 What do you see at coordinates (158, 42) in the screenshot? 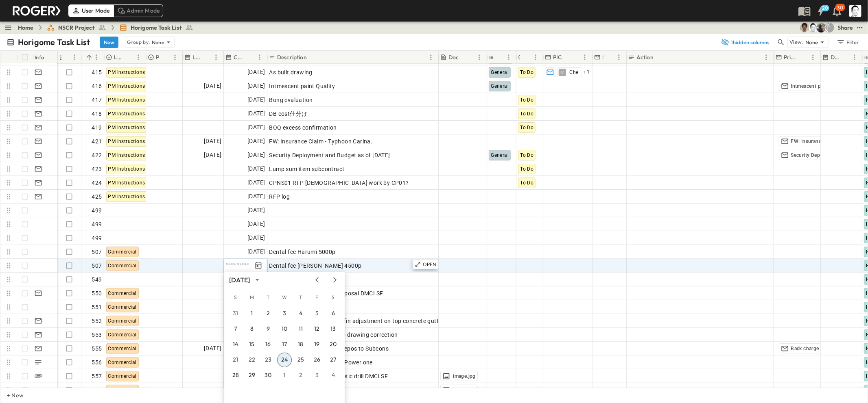
I see `p: None` at bounding box center [158, 42].